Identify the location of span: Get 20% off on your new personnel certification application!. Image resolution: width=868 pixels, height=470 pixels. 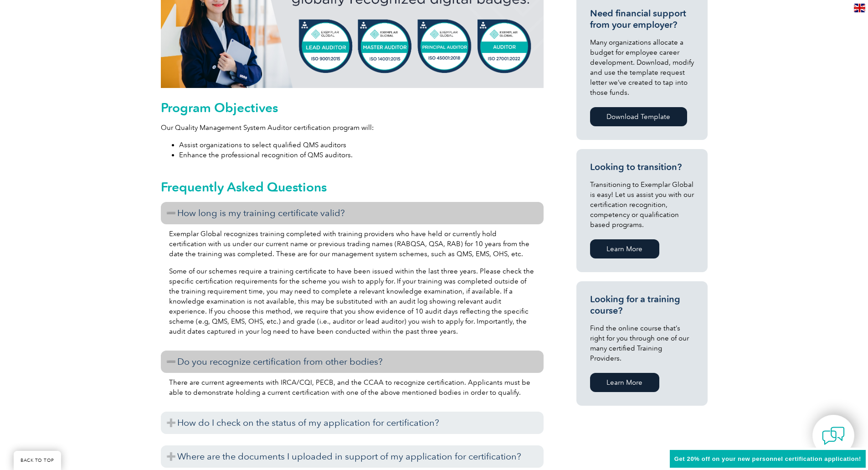
(767, 459).